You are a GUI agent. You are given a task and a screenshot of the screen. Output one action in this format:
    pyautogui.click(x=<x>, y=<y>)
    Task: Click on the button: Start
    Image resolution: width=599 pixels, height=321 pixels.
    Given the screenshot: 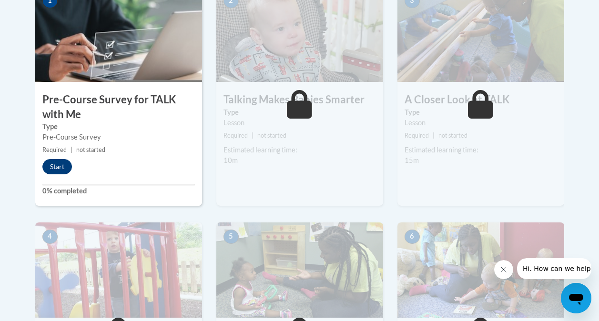 What is the action you would take?
    pyautogui.click(x=57, y=167)
    